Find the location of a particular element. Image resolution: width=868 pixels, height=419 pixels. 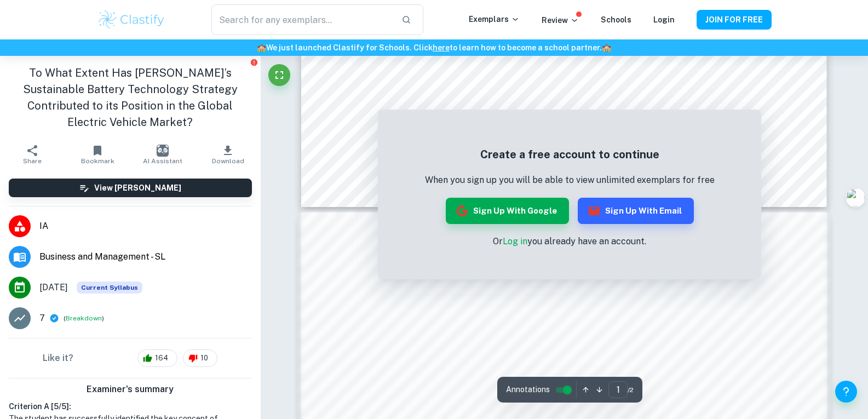

p: Or you already have an account. is located at coordinates (569, 242).